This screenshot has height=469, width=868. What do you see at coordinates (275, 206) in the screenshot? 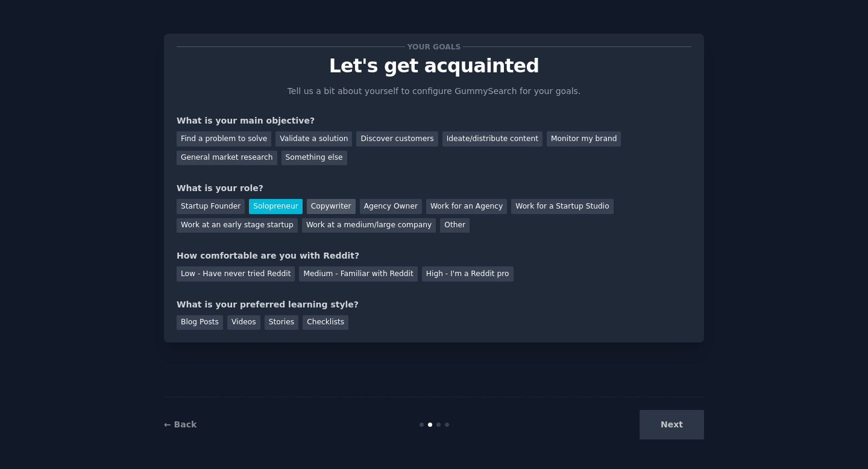
I see `div: Solopreneur` at bounding box center [275, 206].